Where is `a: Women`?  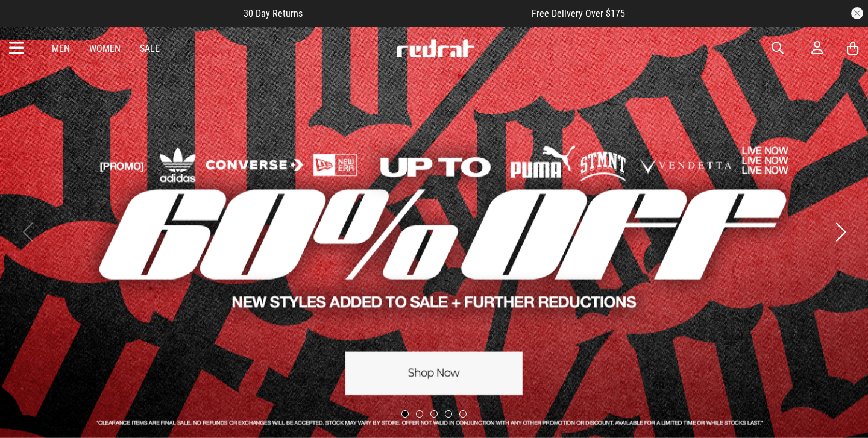 a: Women is located at coordinates (105, 48).